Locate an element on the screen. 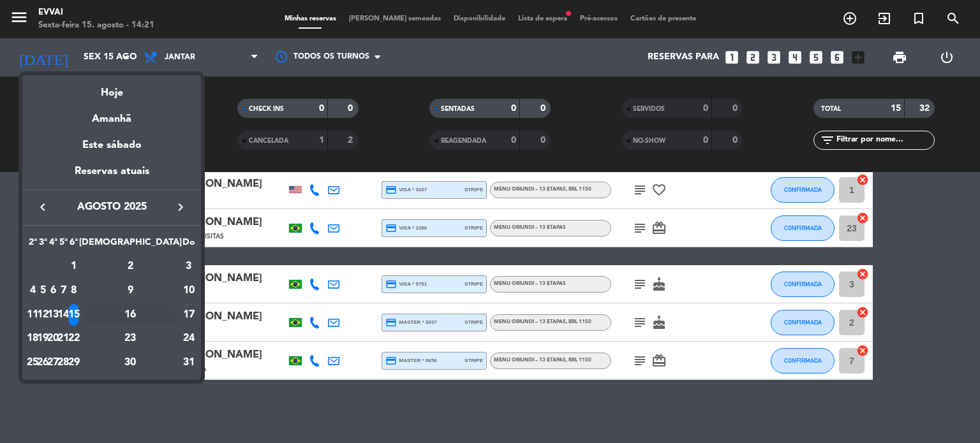 The height and width of the screenshot is (443, 980). td: 14 de agosto de 2025 is located at coordinates (63, 315).